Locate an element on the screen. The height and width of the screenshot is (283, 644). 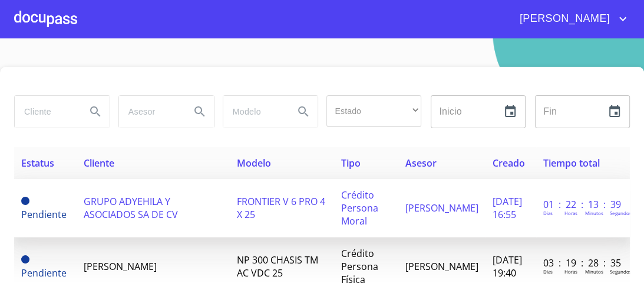
span: Modelo is located at coordinates (255, 163).